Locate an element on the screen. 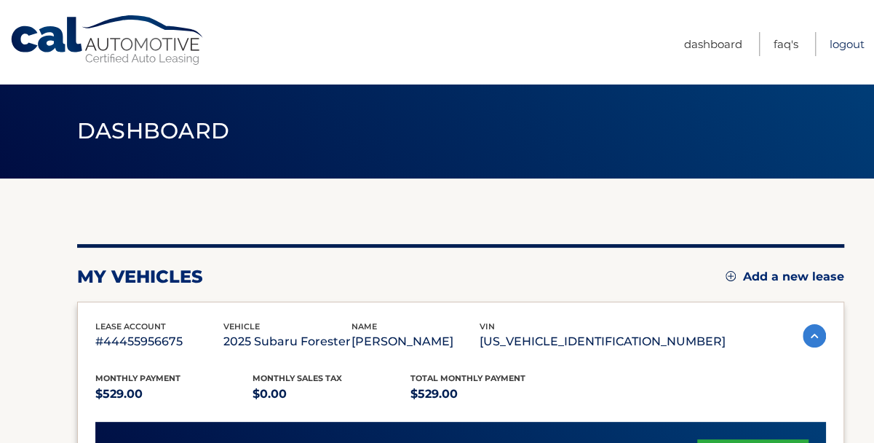 The image size is (874, 443). img: accordion-active.svg is located at coordinates (815, 336).